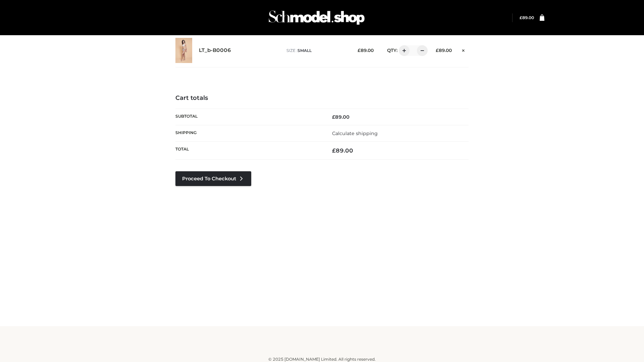 The image size is (644, 362). I want to click on a: Remove this item, so click(464, 50).